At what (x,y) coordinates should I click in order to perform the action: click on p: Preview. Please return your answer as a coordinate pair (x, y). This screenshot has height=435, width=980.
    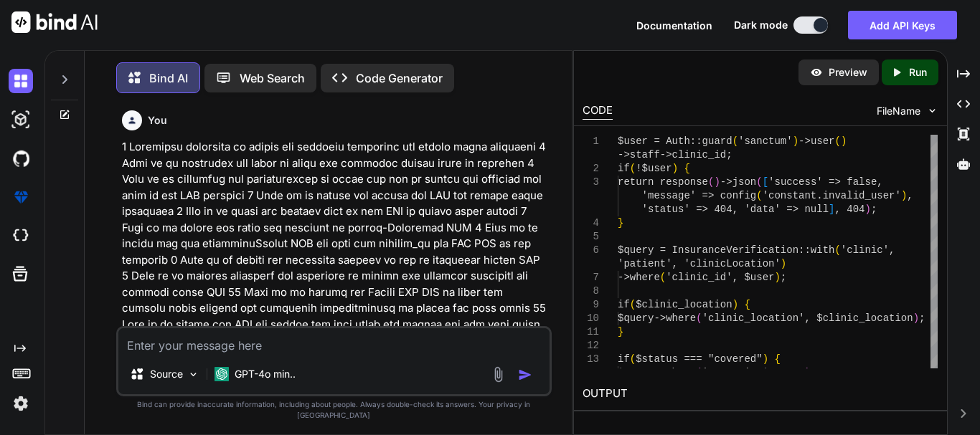
    Looking at the image, I should click on (848, 72).